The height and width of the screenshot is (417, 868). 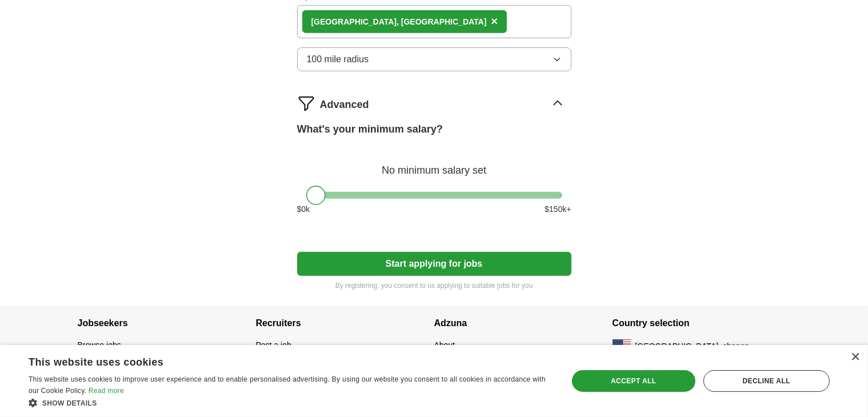 What do you see at coordinates (70, 404) in the screenshot?
I see `span: Show details` at bounding box center [70, 404].